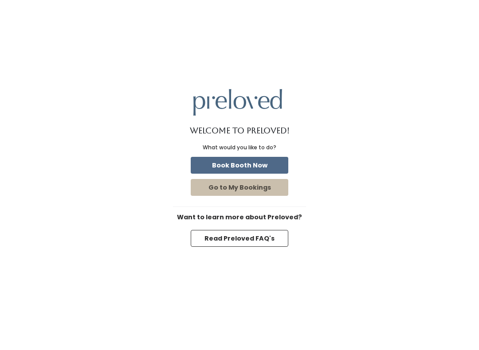  What do you see at coordinates (239, 165) in the screenshot?
I see `a: Book Booth Now` at bounding box center [239, 165].